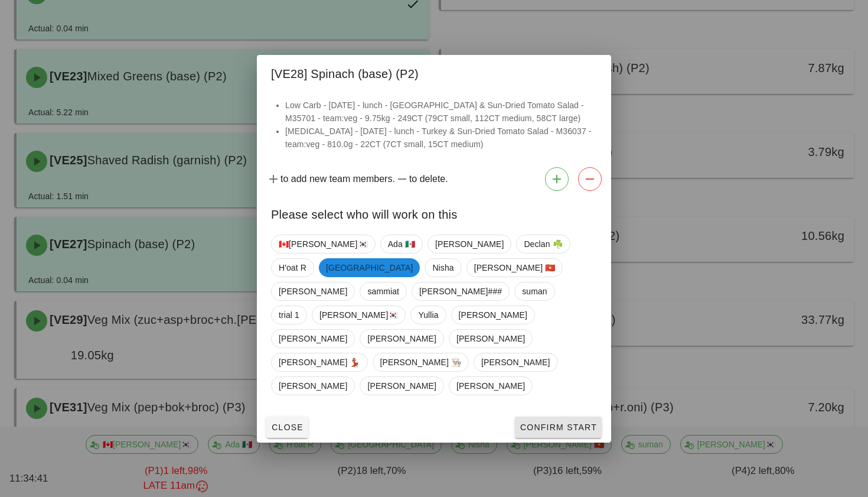  Describe the element at coordinates (401, 244) in the screenshot. I see `span: Ada 🇲🇽` at that location.